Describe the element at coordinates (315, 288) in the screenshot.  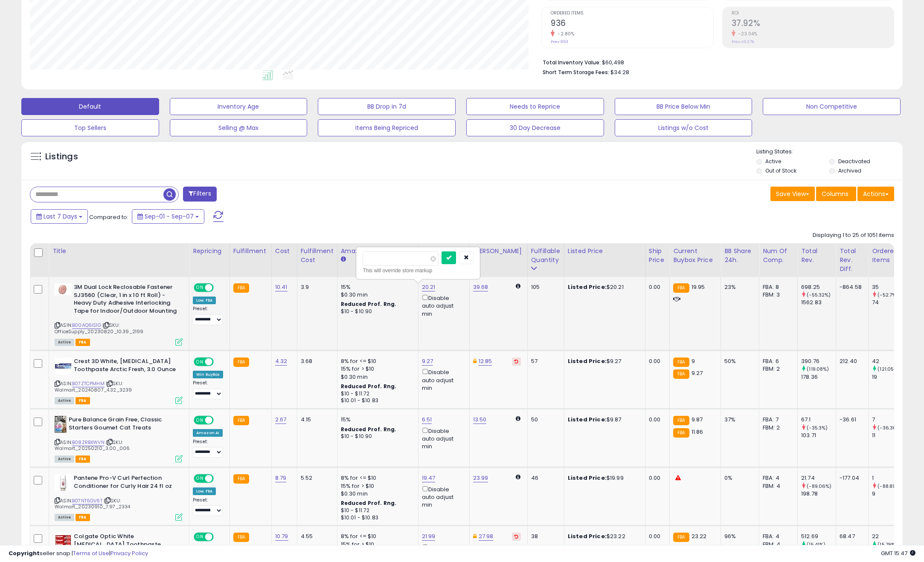
I see `div: 3.9` at that location.